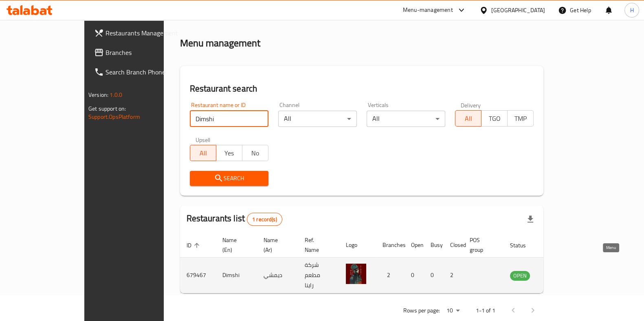 This screenshot has height=321, width=644. What do you see at coordinates (98, 95) in the screenshot?
I see `span: Version:` at bounding box center [98, 95].